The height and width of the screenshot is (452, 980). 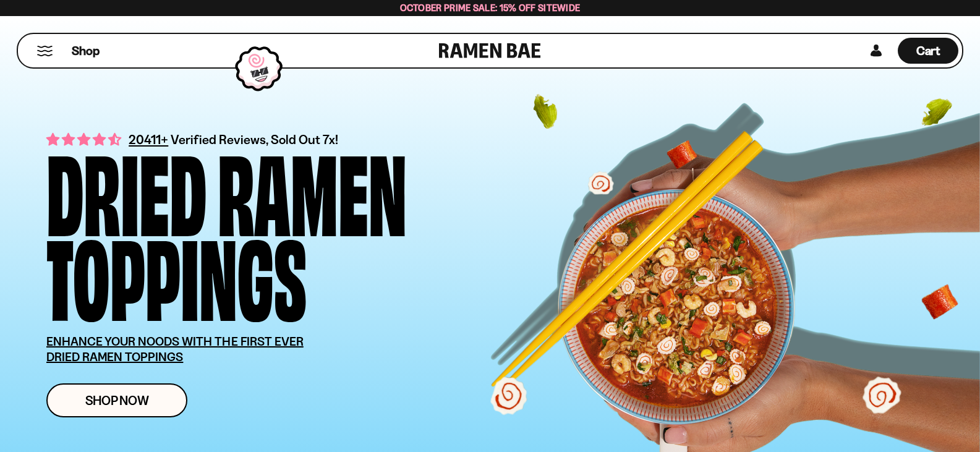 What do you see at coordinates (85, 51) in the screenshot?
I see `span: Shop` at bounding box center [85, 51].